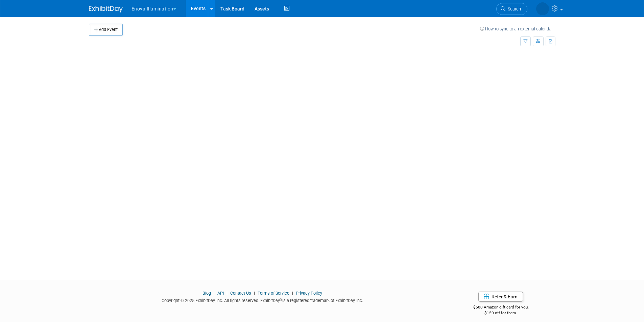 This screenshot has width=644, height=322. Describe the element at coordinates (512, 9) in the screenshot. I see `a: Search` at that location.